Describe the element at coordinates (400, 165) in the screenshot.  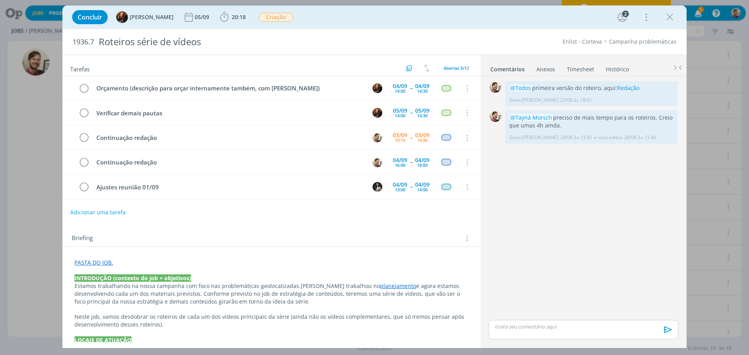
I see `div: 16:00` at that location.